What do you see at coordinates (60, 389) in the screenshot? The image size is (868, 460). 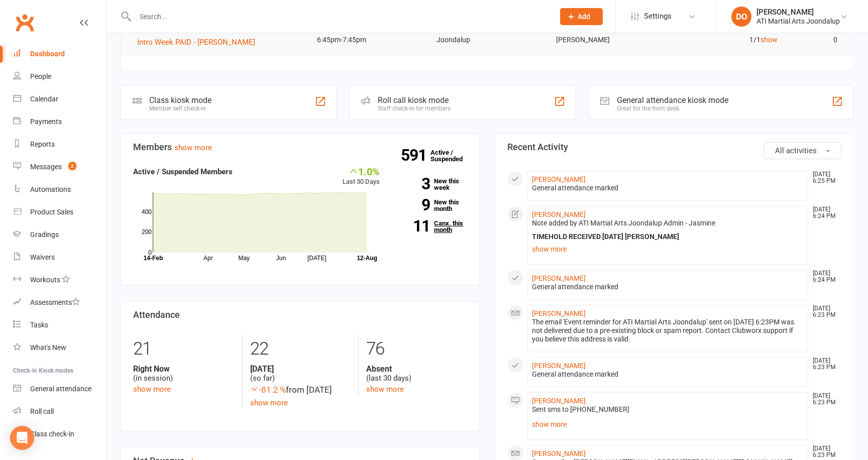 I see `a: General attendance kiosk mode` at bounding box center [60, 389].